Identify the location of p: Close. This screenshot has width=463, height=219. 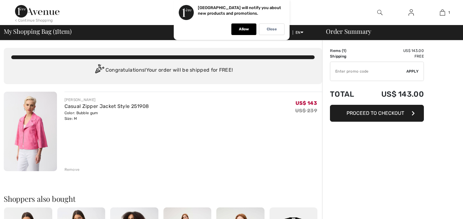
(272, 29).